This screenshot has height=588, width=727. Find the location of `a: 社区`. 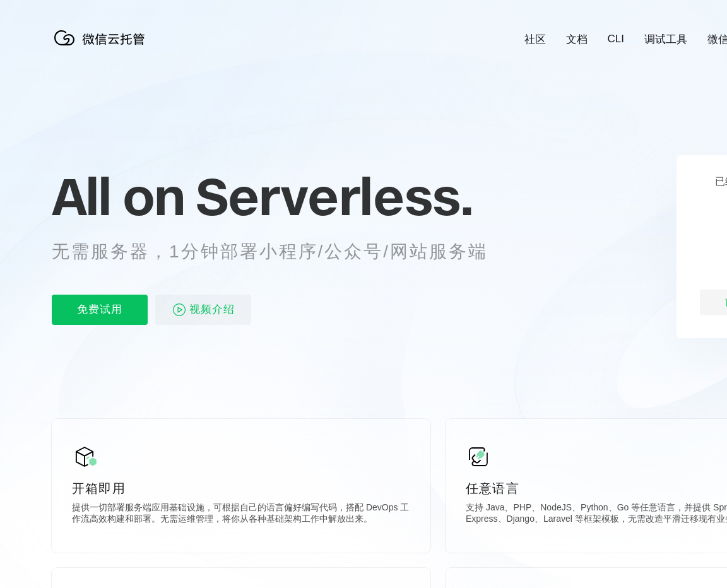

a: 社区 is located at coordinates (535, 39).